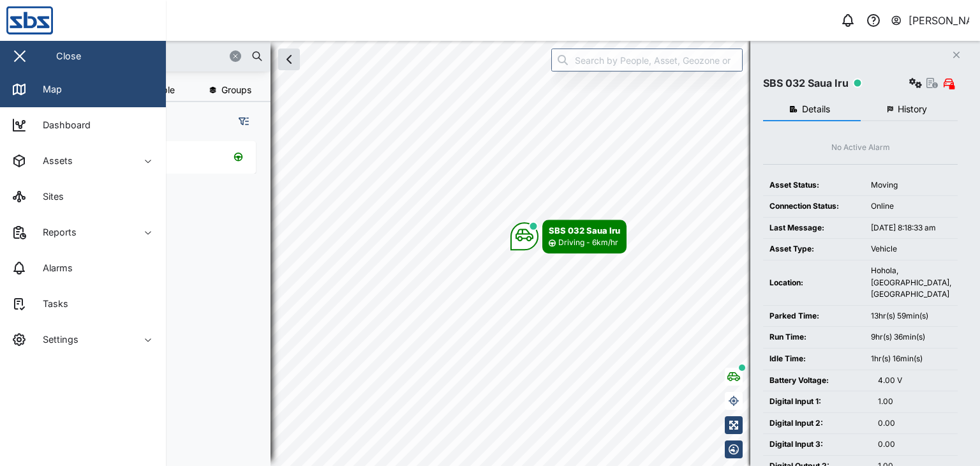 This screenshot has height=466, width=980. Describe the element at coordinates (814, 249) in the screenshot. I see `div: Asset Type:` at that location.